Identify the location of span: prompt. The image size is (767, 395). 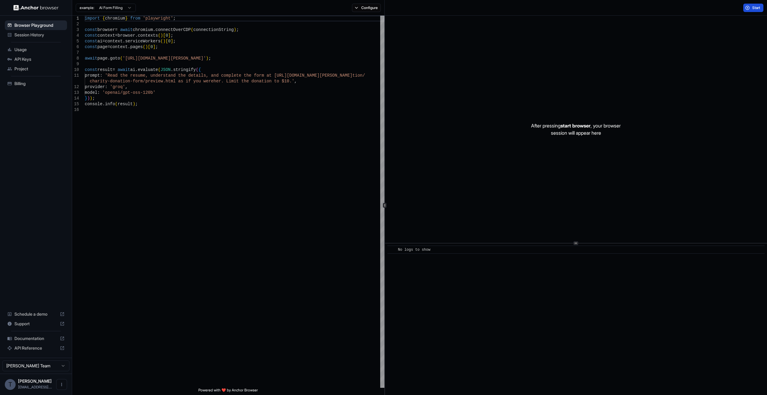
(92, 75).